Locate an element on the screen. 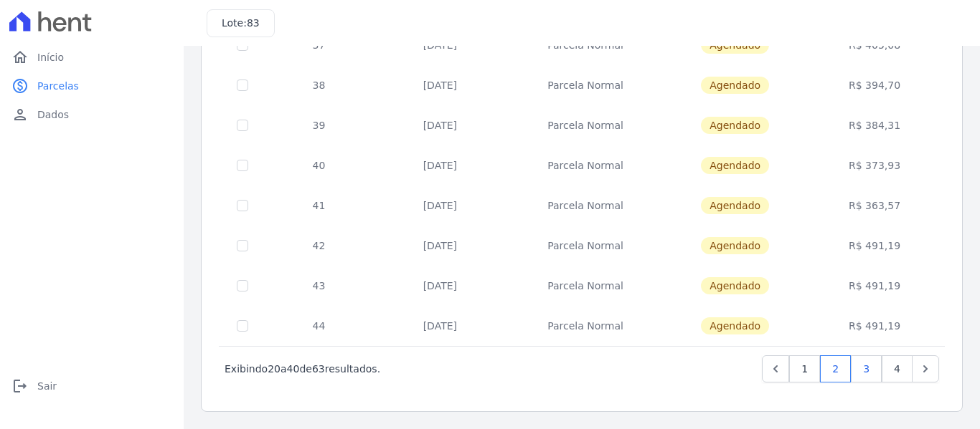 This screenshot has width=980, height=429. span: 40 is located at coordinates (294, 369).